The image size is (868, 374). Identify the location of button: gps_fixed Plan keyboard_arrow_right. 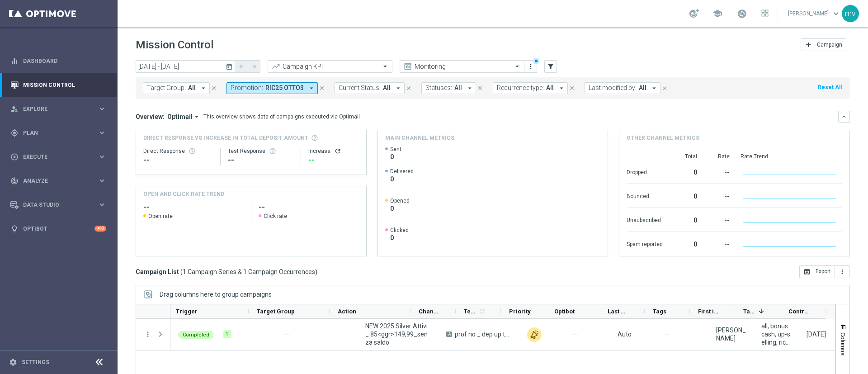
(59, 133).